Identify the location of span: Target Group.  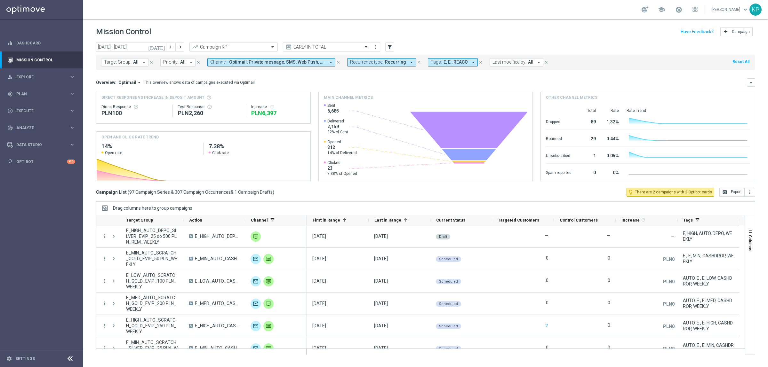
(140, 220).